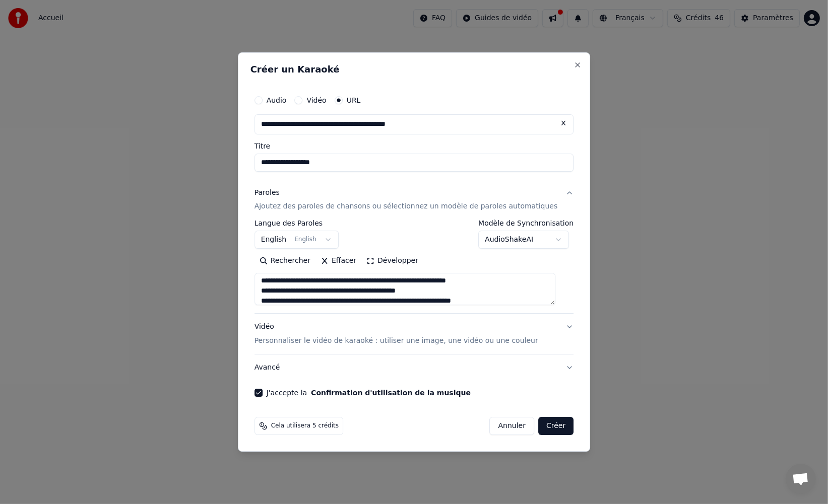 Image resolution: width=828 pixels, height=504 pixels. What do you see at coordinates (354, 100) in the screenshot?
I see `label: URL` at bounding box center [354, 100].